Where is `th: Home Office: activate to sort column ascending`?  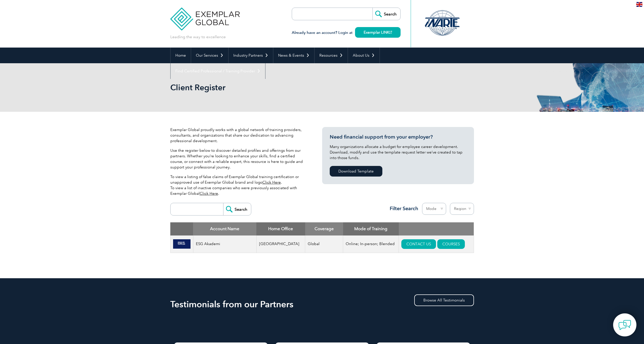 th: Home Office: activate to sort column ascending is located at coordinates (281, 228).